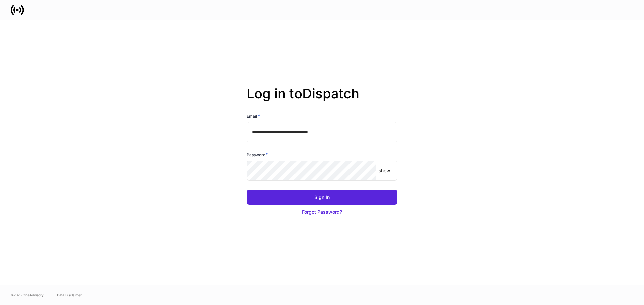  What do you see at coordinates (322, 197) in the screenshot?
I see `button: Sign In` at bounding box center [322, 197].